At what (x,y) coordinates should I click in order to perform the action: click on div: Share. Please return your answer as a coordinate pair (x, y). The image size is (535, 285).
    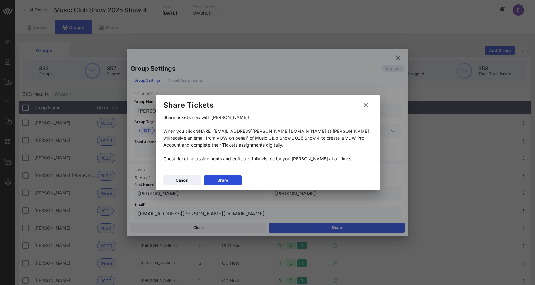
    Looking at the image, I should click on (223, 180).